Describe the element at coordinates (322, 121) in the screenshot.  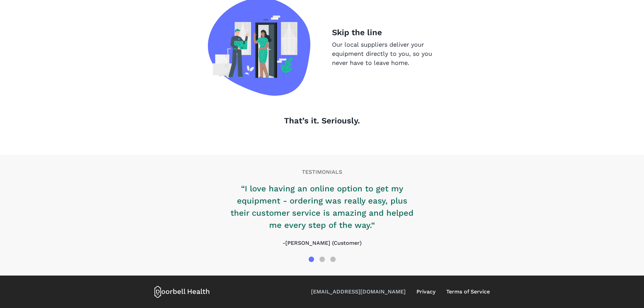
I see `p: That’s it. Seriously.` at that location.